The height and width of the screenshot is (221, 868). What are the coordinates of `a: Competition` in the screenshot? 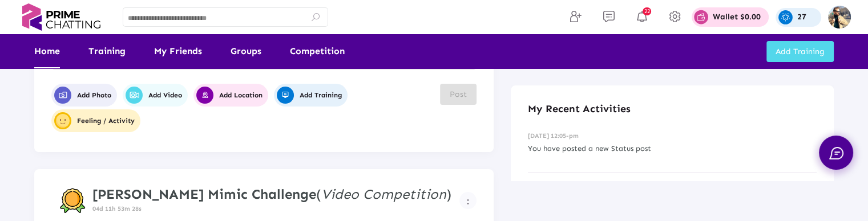 It's located at (317, 51).